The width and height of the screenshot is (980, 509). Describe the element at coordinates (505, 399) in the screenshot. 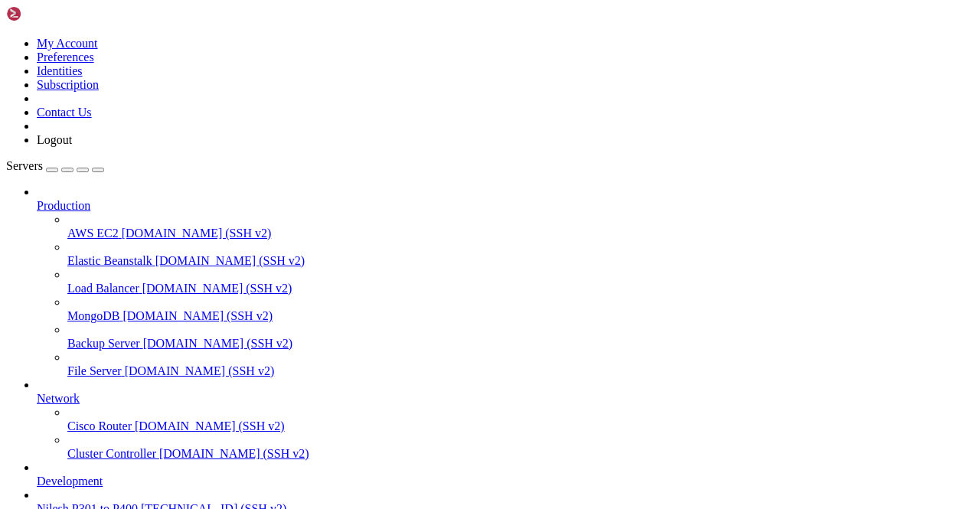

I see `a: Network` at that location.